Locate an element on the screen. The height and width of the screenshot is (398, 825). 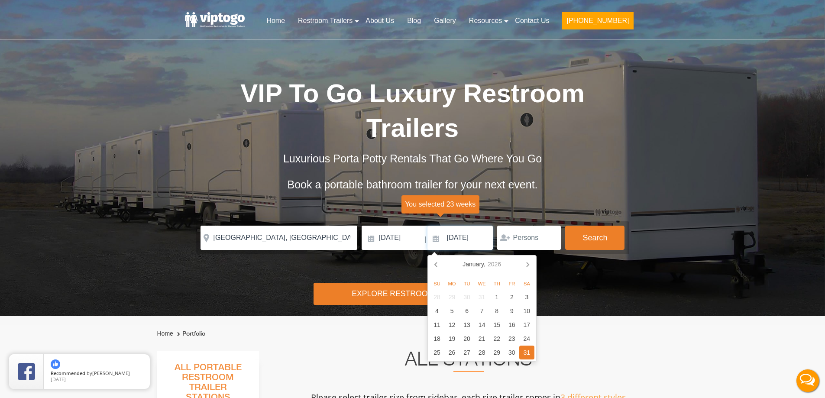
div: 5 is located at coordinates (452, 311).